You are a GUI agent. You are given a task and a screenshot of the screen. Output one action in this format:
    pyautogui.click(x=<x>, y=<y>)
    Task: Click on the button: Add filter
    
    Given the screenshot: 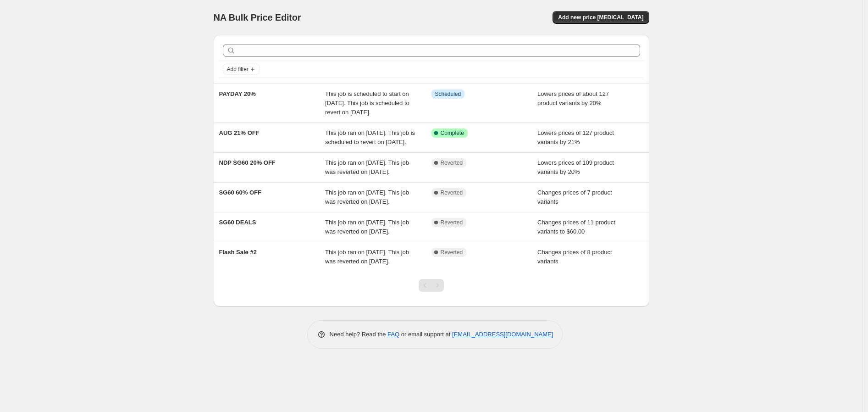 What is the action you would take?
    pyautogui.click(x=241, y=69)
    